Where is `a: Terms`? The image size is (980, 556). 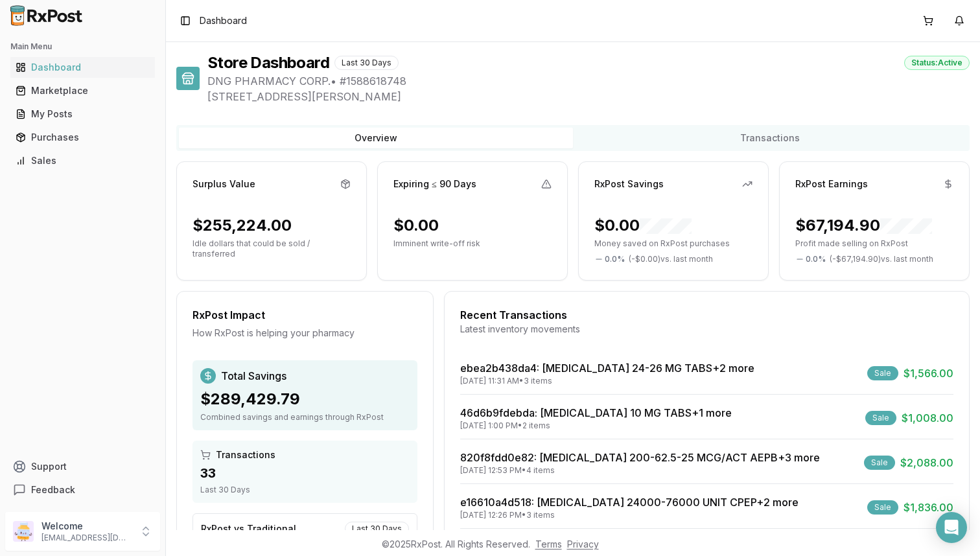
a: Terms is located at coordinates (549, 543).